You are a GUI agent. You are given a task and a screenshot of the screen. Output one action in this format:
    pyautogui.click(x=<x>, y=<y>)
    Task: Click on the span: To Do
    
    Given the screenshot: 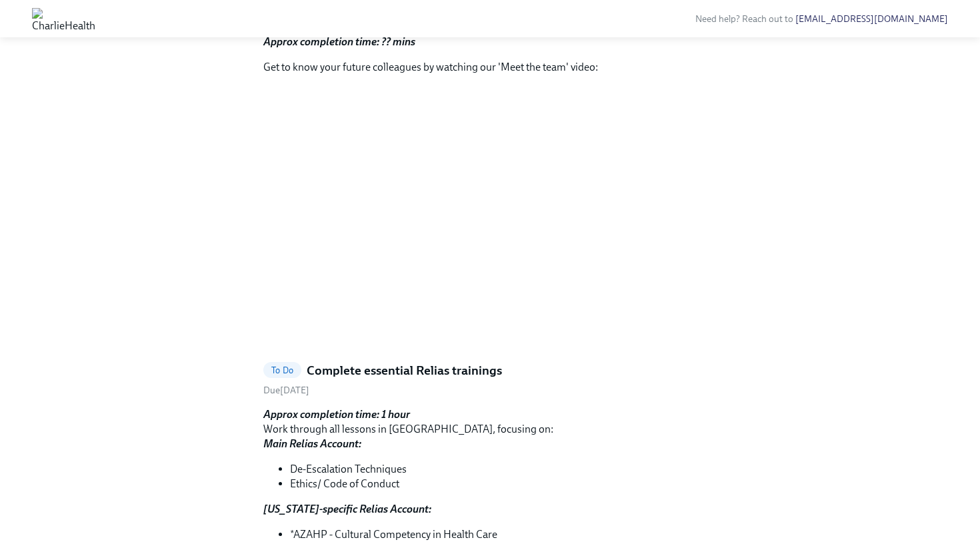 What is the action you would take?
    pyautogui.click(x=282, y=370)
    